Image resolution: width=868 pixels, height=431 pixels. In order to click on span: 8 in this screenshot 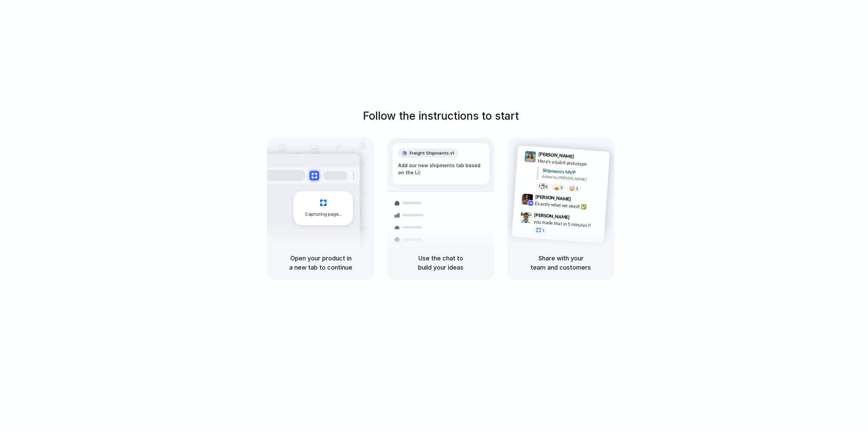, I will do `click(546, 187)`.